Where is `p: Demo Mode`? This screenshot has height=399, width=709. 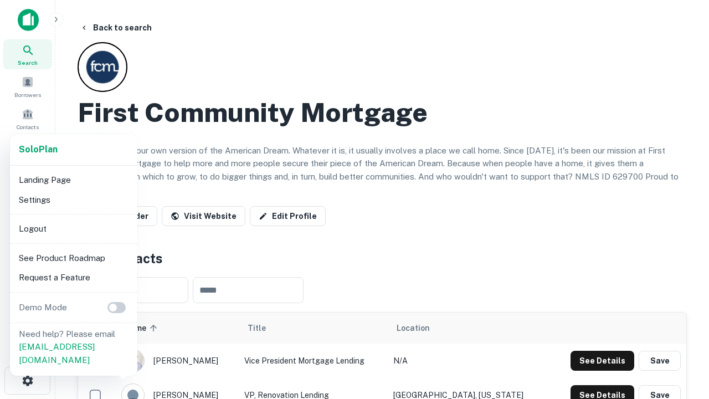 p: Demo Mode is located at coordinates (43, 307).